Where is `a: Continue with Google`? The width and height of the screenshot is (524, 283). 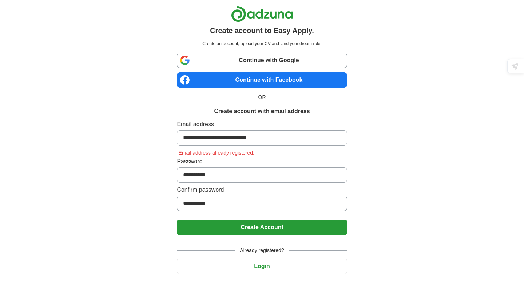 a: Continue with Google is located at coordinates (262, 60).